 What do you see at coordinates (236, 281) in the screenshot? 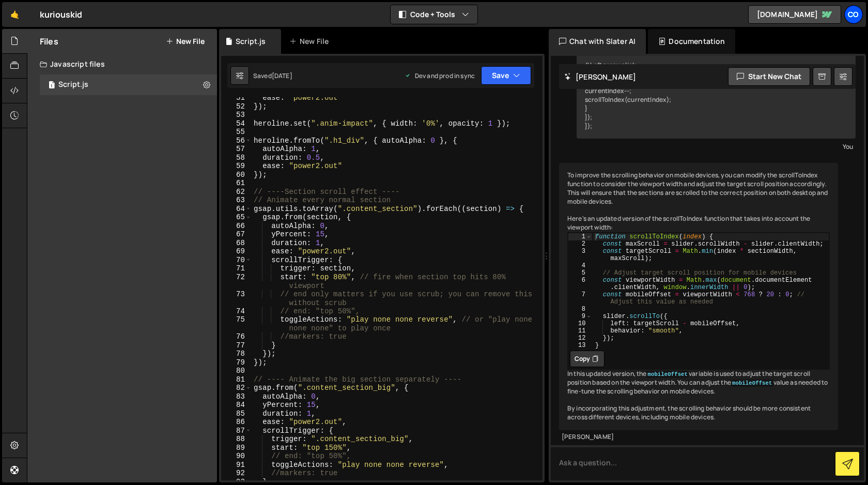
I see `div: 72` at bounding box center [236, 281].